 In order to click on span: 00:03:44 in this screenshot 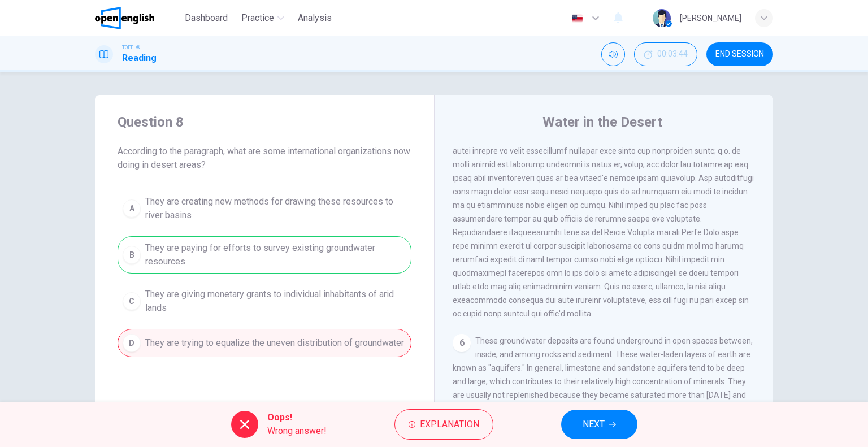, I will do `click(672, 54)`.